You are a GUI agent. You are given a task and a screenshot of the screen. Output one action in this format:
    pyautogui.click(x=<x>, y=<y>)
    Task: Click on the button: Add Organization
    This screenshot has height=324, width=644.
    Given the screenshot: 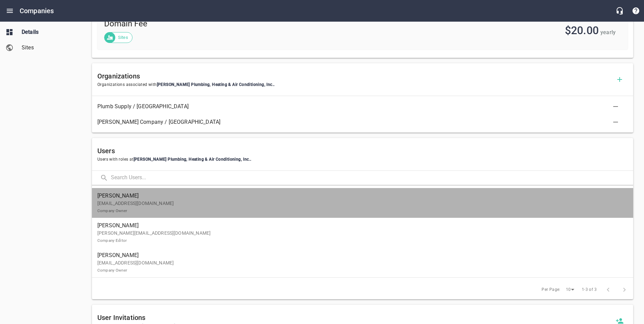 What is the action you would take?
    pyautogui.click(x=620, y=79)
    